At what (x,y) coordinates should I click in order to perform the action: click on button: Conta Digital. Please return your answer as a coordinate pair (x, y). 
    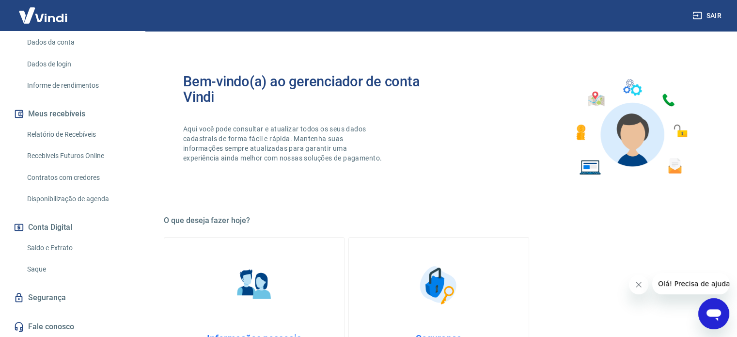
    Looking at the image, I should click on (72, 227).